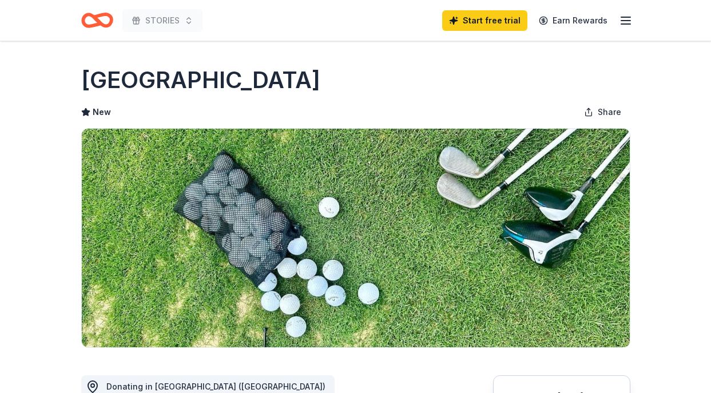 The width and height of the screenshot is (711, 393). I want to click on button: STORIES, so click(163, 21).